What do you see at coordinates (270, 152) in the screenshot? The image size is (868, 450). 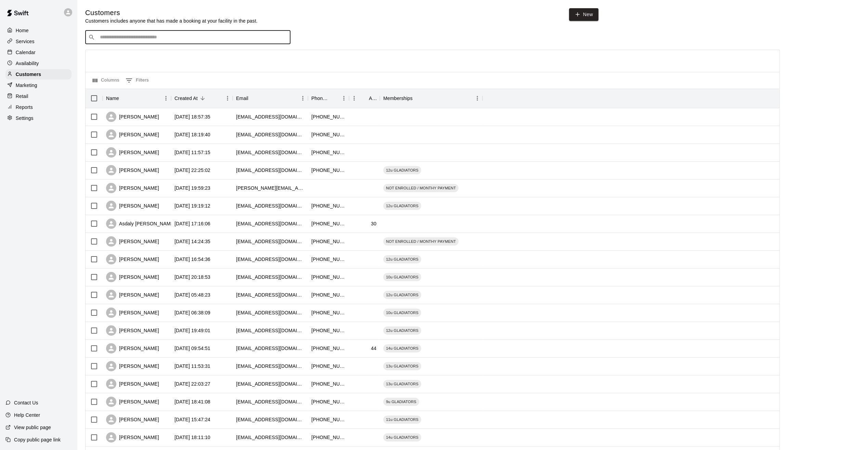 I see `div: ncraft12@icloud.com` at bounding box center [270, 152].